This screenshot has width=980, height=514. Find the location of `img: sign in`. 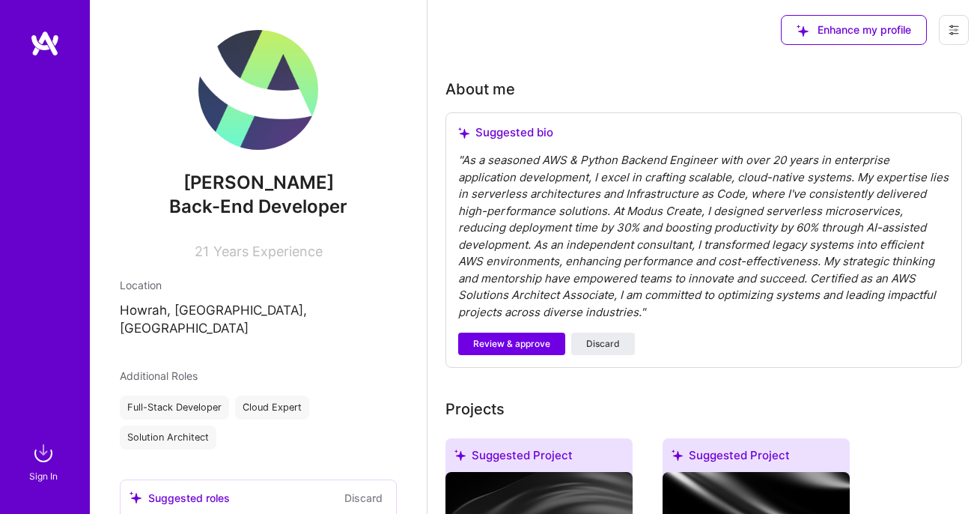

img: sign in is located at coordinates (44, 453).